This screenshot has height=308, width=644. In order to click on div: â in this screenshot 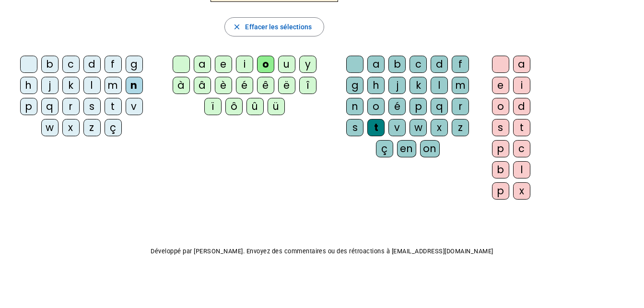, I will do `click(202, 86)`.